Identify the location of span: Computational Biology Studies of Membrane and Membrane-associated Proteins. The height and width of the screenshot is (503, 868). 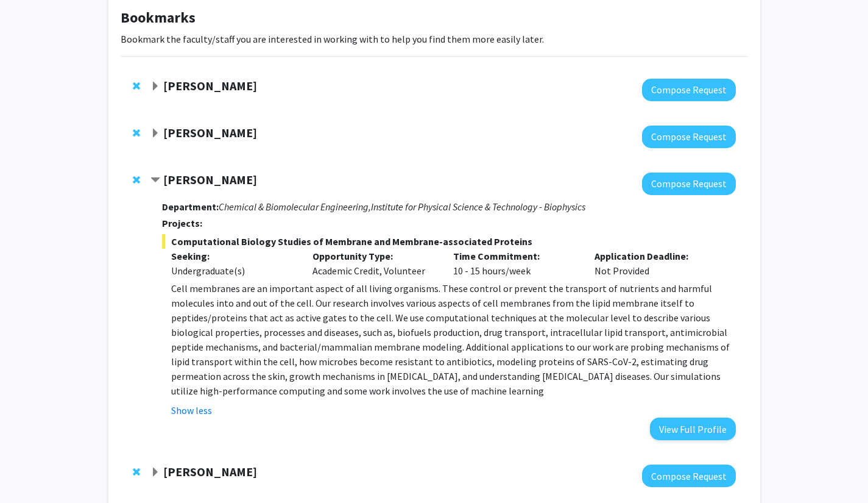
(449, 241).